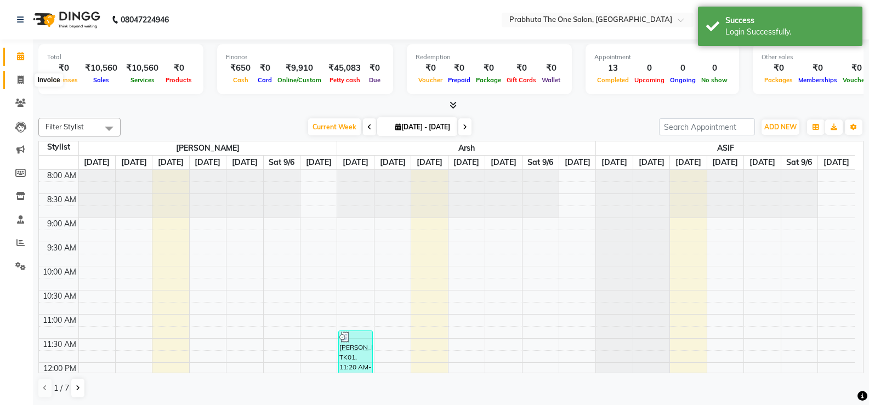 The image size is (869, 405). I want to click on div: 10:30 AM, so click(59, 296).